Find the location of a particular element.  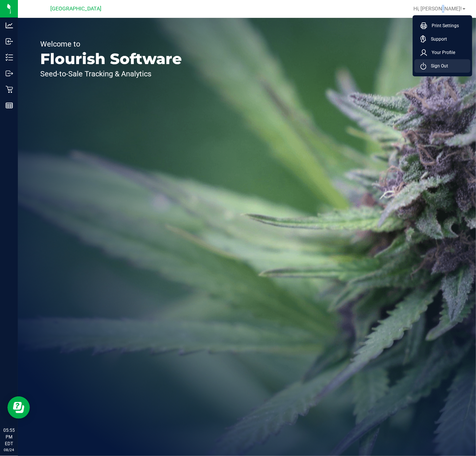

p: Flourish Software is located at coordinates (111, 59).